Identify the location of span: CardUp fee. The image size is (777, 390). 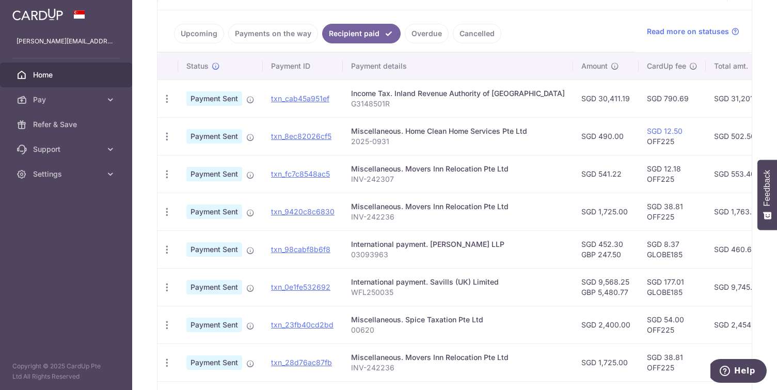
(667, 66).